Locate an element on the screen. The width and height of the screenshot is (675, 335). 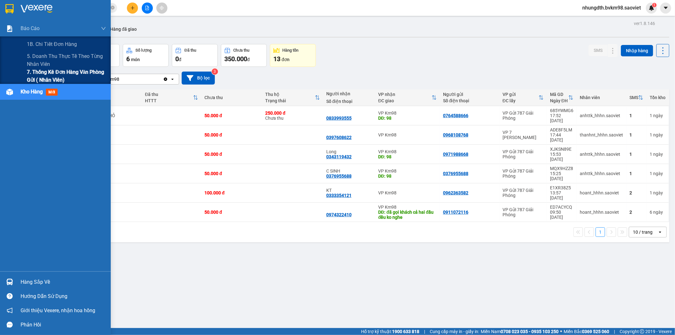
div: Số lượng is located at coordinates (143, 50).